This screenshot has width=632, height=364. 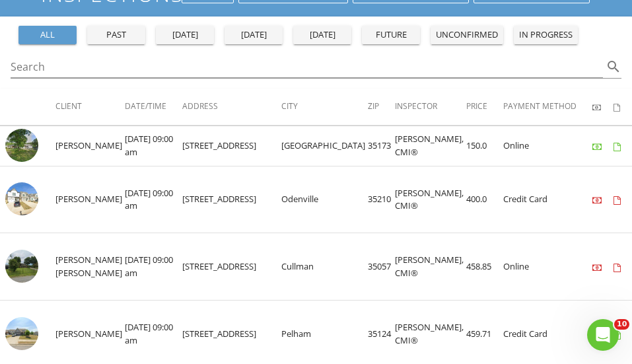 I want to click on th: Inspector: Not sorted., so click(x=430, y=107).